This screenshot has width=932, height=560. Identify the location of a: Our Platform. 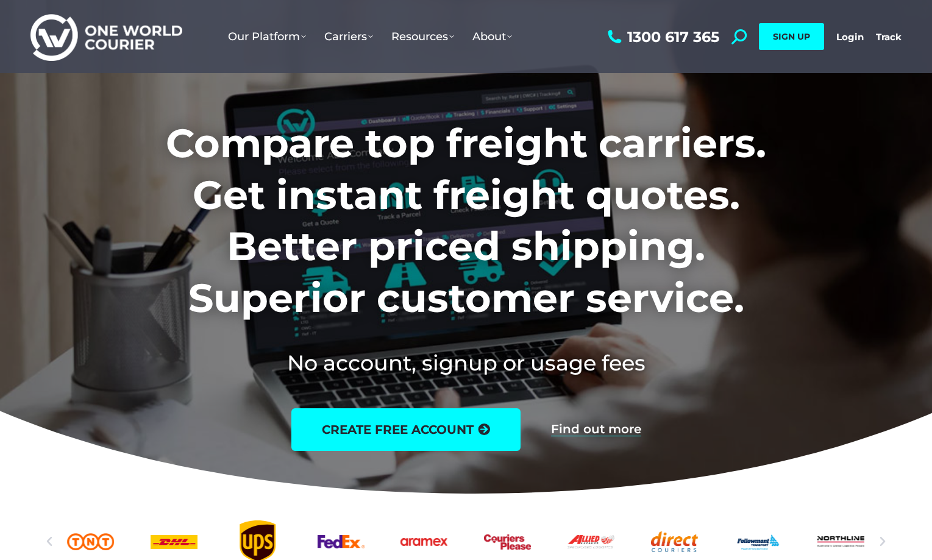
(267, 37).